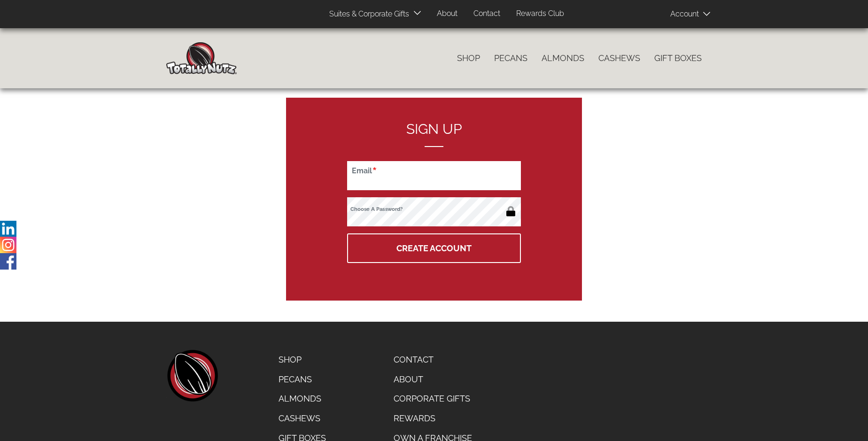 Image resolution: width=868 pixels, height=441 pixels. What do you see at coordinates (434, 248) in the screenshot?
I see `button: Create Account` at bounding box center [434, 248].